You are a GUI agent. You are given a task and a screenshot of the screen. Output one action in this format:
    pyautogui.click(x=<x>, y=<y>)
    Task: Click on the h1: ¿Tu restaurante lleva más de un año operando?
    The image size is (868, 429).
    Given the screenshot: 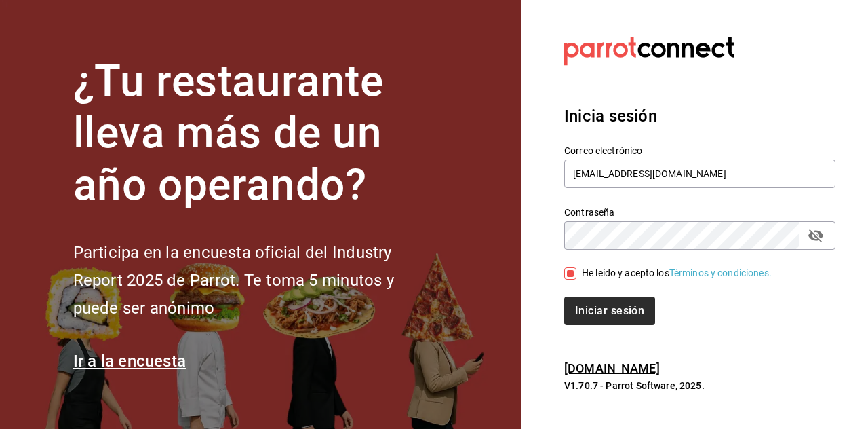 What is the action you would take?
    pyautogui.click(x=257, y=133)
    